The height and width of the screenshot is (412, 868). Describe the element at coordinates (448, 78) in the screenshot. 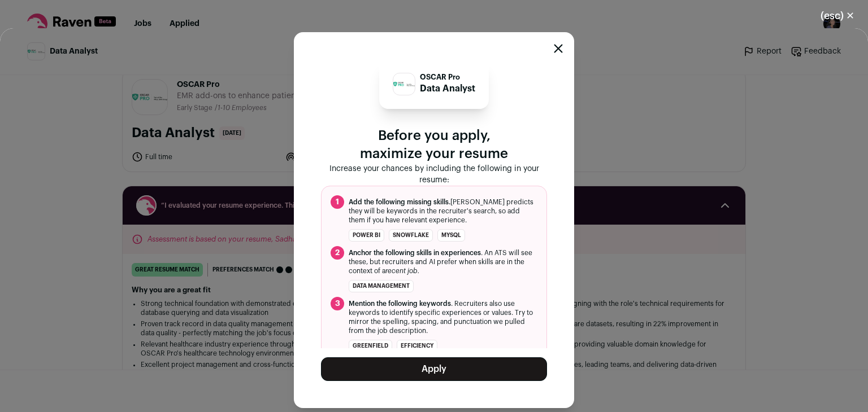

I see `p: OSCAR Pro` at that location.